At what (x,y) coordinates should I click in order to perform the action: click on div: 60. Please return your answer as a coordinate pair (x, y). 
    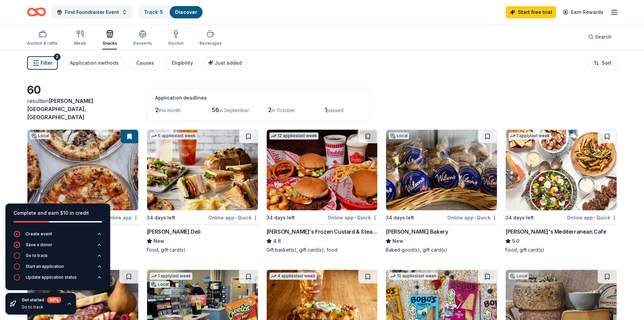
    Looking at the image, I should click on (83, 90).